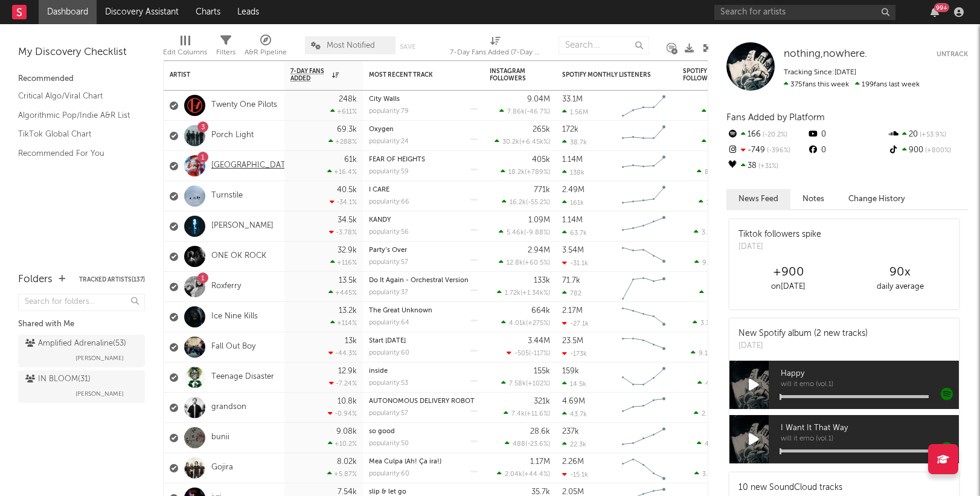 The width and height of the screenshot is (980, 496). What do you see at coordinates (397, 159) in the screenshot?
I see `a: FEAR OF HEIGHTS` at bounding box center [397, 159].